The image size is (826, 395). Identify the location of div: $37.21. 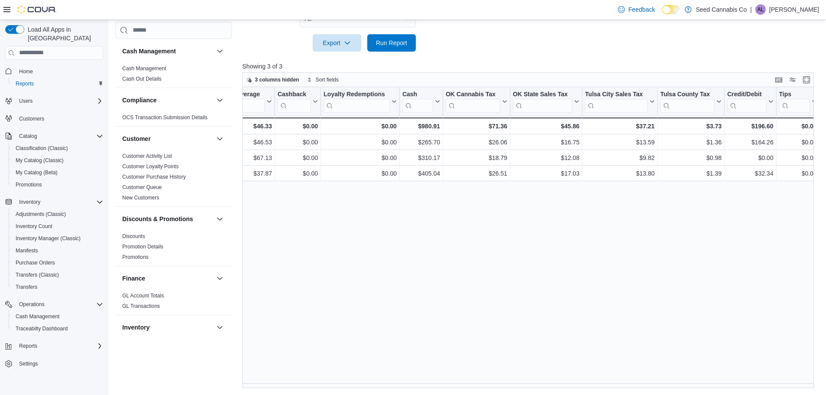
(619, 126).